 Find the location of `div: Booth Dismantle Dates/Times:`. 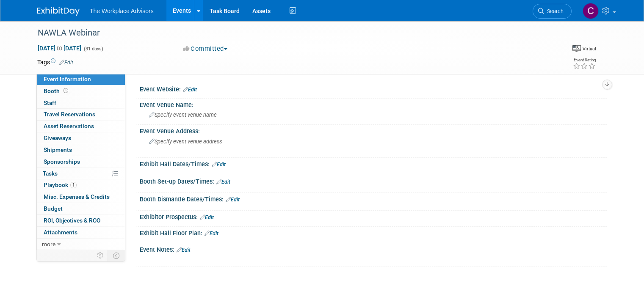

div: Booth Dismantle Dates/Times: is located at coordinates (373, 198).